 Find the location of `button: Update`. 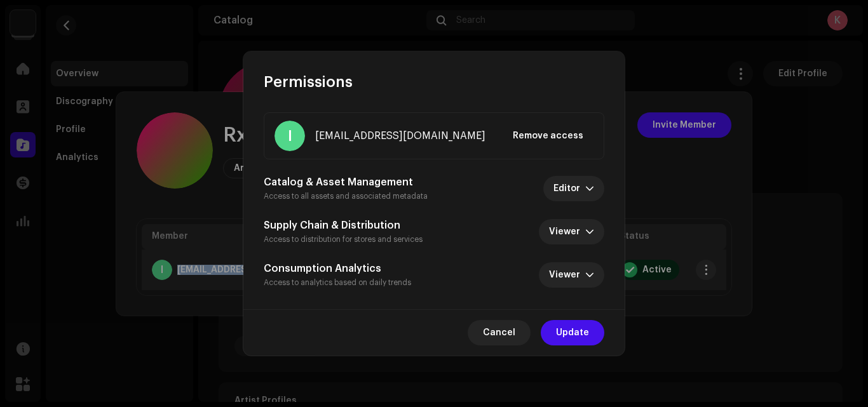

button: Update is located at coordinates (572, 332).